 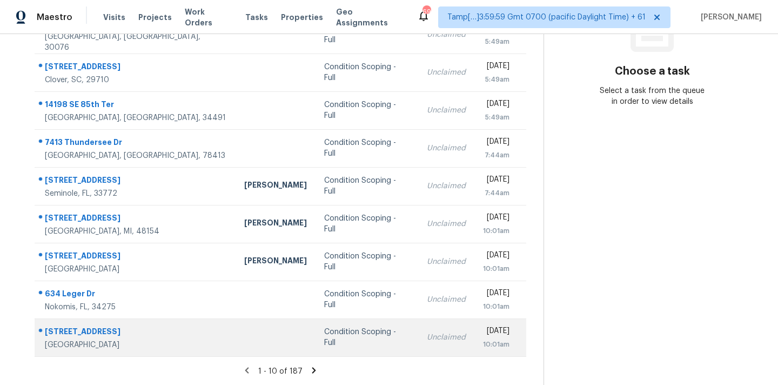 What do you see at coordinates (302, 17) in the screenshot?
I see `span: Properties` at bounding box center [302, 17].